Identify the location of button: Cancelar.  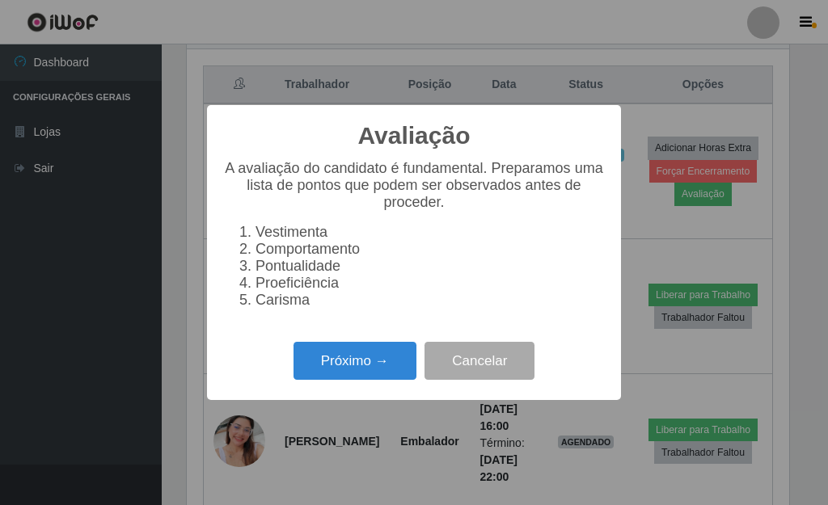
(480, 361).